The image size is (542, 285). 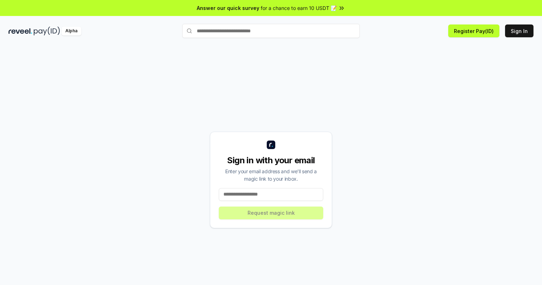 What do you see at coordinates (271, 161) in the screenshot?
I see `div: Sign in with your email` at bounding box center [271, 161].